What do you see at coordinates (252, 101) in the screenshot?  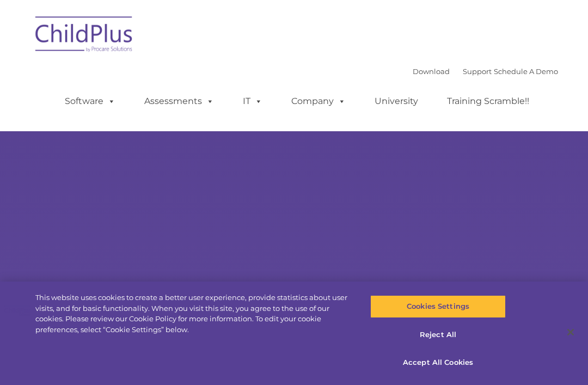 I see `a: IT` at bounding box center [252, 101].